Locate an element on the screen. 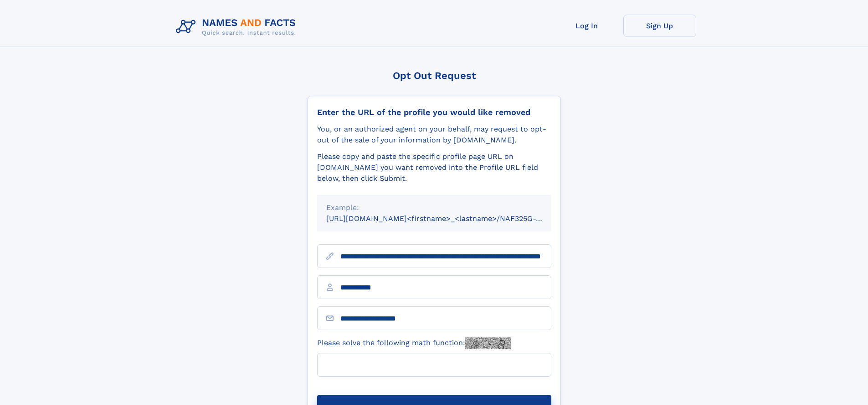 Image resolution: width=868 pixels, height=405 pixels. div: Enter the URL of the profile you would like removed is located at coordinates (434, 112).